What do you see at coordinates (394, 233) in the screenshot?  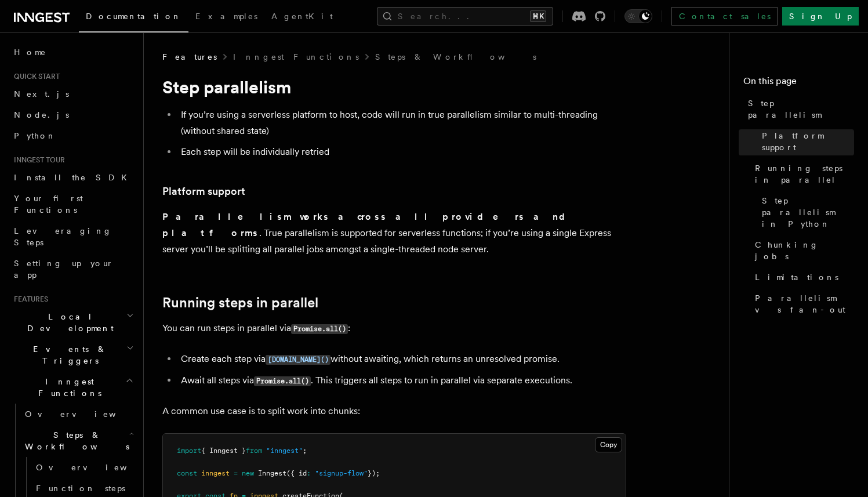 I see `p: . True parallelism is supported for serverless functions; if you’re using a single Express server...` at bounding box center [394, 233].